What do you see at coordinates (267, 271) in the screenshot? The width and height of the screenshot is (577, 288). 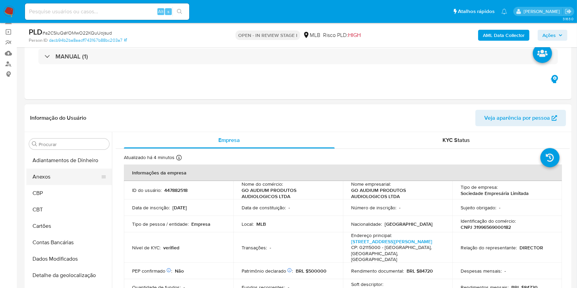 I see `p: Patrimônio declarado :` at bounding box center [267, 271].